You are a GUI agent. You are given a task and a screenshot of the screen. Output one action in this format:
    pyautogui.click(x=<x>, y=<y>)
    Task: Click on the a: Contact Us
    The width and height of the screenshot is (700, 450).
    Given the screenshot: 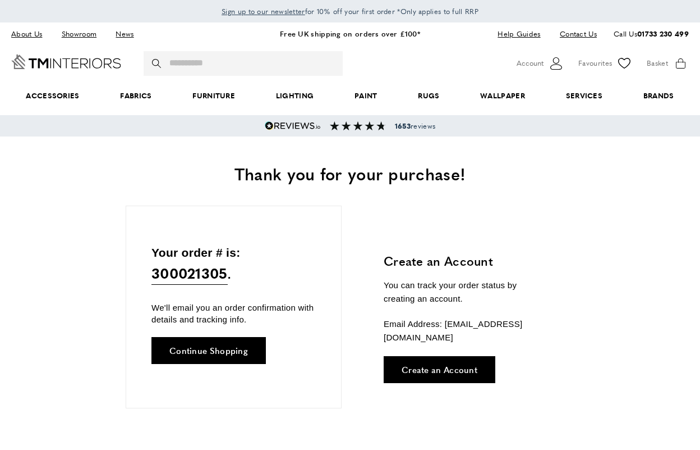 What is the action you would take?
    pyautogui.click(x=574, y=34)
    